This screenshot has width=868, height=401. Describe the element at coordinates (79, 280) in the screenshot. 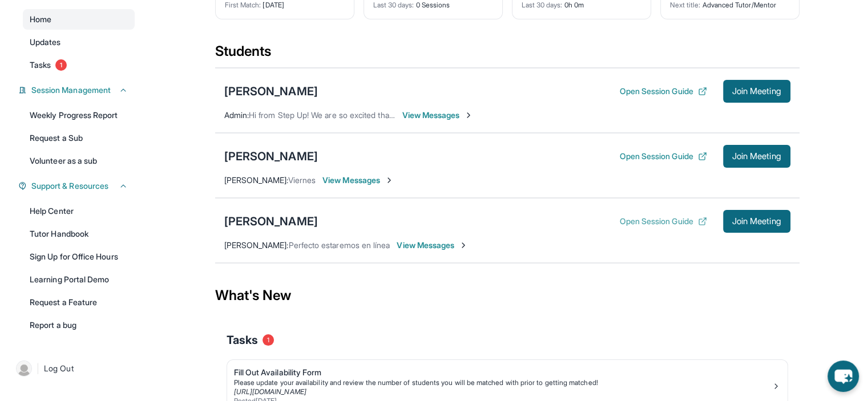

I see `a: Learning Portal Demo` at that location.